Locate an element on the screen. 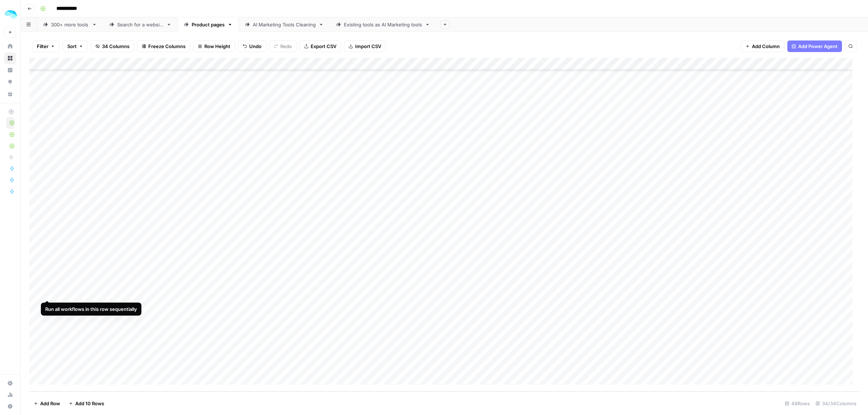 The image size is (868, 415). div: Existing tools as AI Marketing tools is located at coordinates (383, 24).